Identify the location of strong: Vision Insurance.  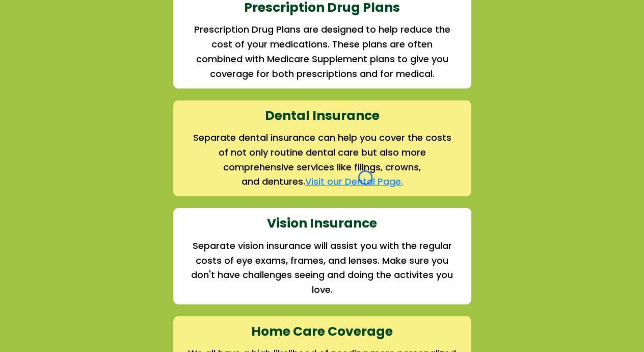
(322, 223).